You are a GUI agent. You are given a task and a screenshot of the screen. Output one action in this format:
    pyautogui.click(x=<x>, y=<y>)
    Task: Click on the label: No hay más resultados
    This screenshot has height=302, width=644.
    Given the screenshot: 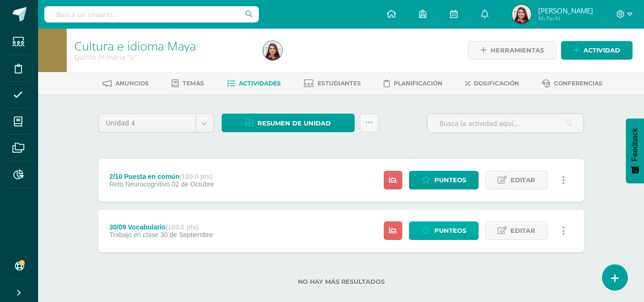 What is the action you would take?
    pyautogui.click(x=341, y=281)
    